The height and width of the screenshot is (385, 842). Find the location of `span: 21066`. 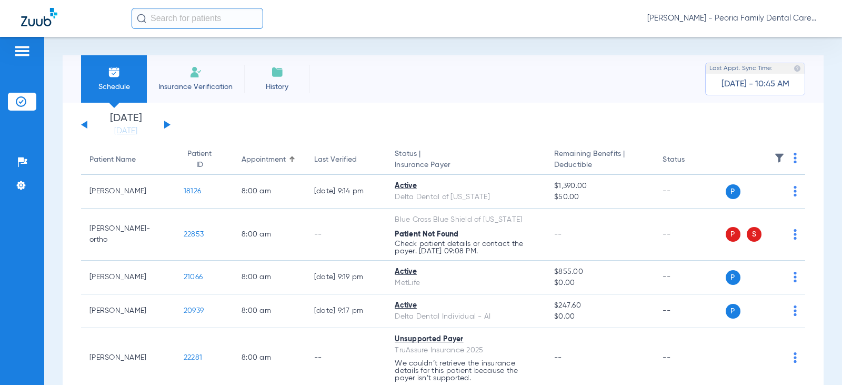

span: 21066 is located at coordinates (193, 277).